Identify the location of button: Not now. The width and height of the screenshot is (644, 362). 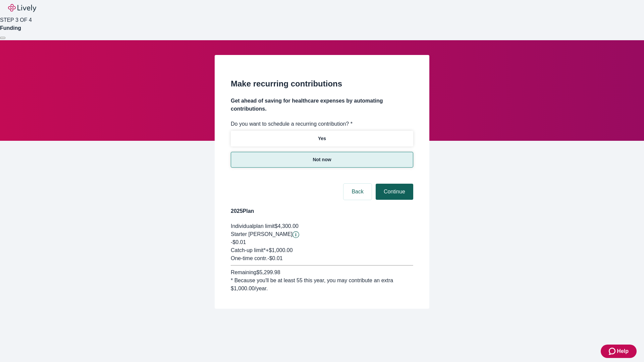
(322, 160).